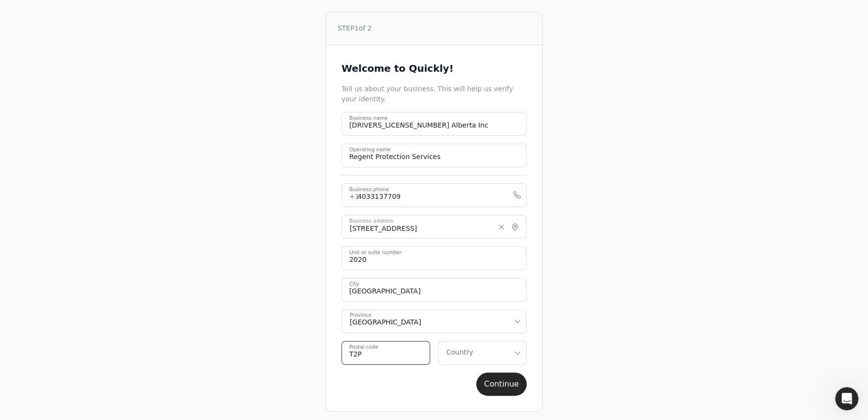  I want to click on label: Business name, so click(368, 118).